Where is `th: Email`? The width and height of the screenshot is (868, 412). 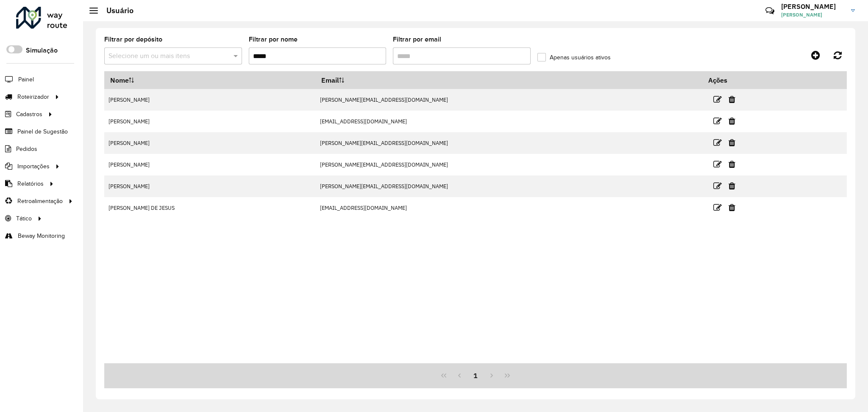 th: Email is located at coordinates (509, 80).